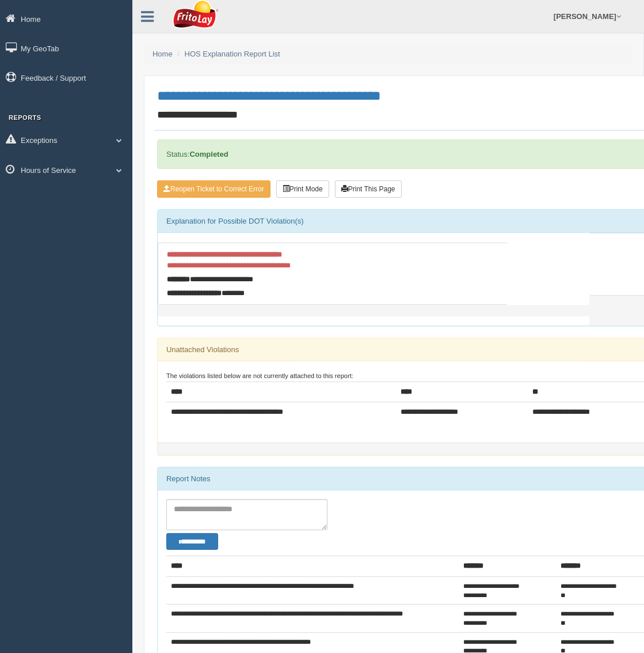  What do you see at coordinates (302, 189) in the screenshot?
I see `button: Print Mode` at bounding box center [302, 189].